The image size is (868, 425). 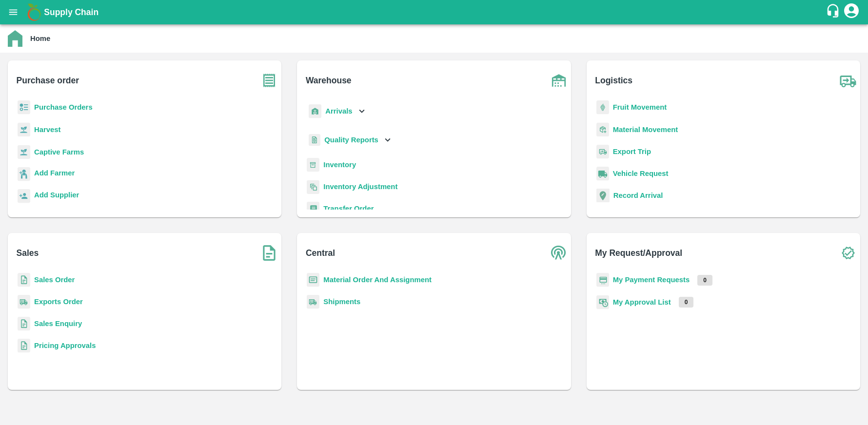 I want to click on a: Material Order And Assignment, so click(x=378, y=280).